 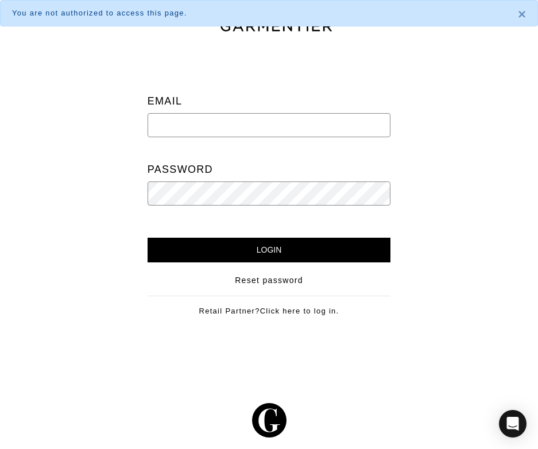 I want to click on a: Click here to log in., so click(x=300, y=311).